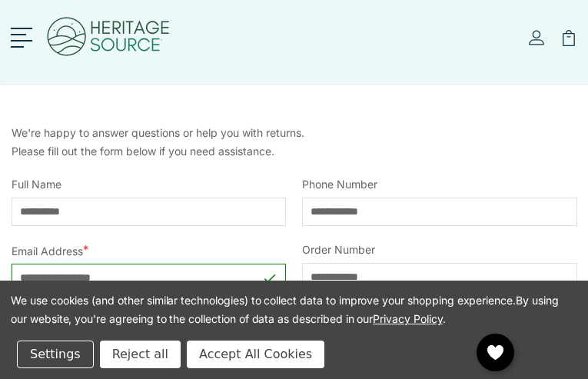 This screenshot has height=379, width=588. I want to click on label: Email Address, so click(149, 250).